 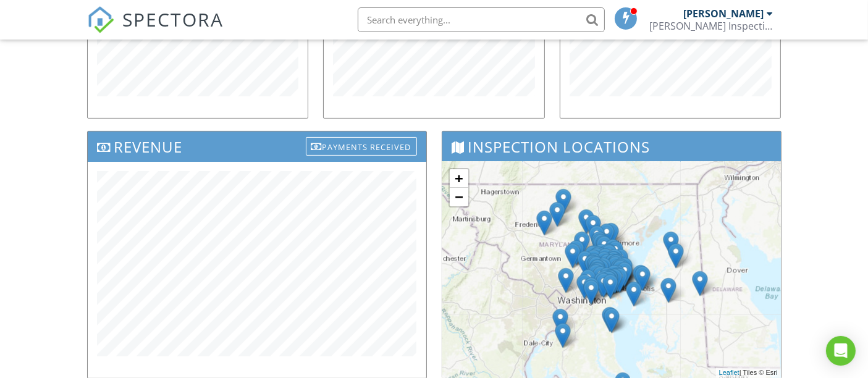 I want to click on h3: Revenue, so click(x=257, y=146).